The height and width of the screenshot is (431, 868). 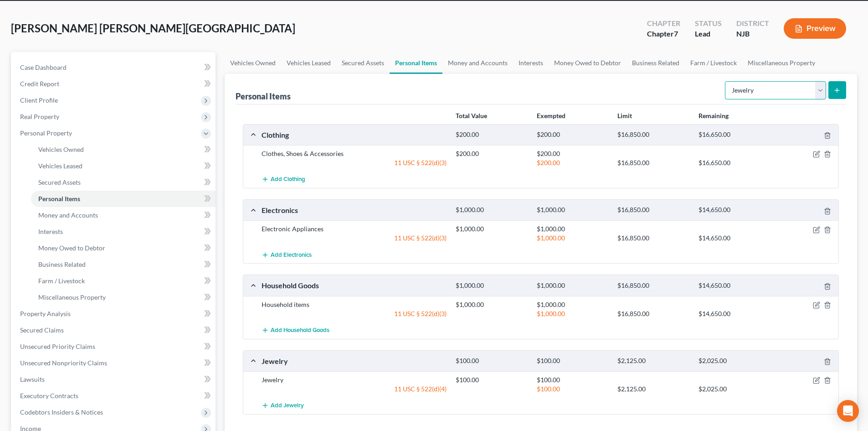 What do you see at coordinates (752, 24) in the screenshot?
I see `div: District` at bounding box center [752, 24].